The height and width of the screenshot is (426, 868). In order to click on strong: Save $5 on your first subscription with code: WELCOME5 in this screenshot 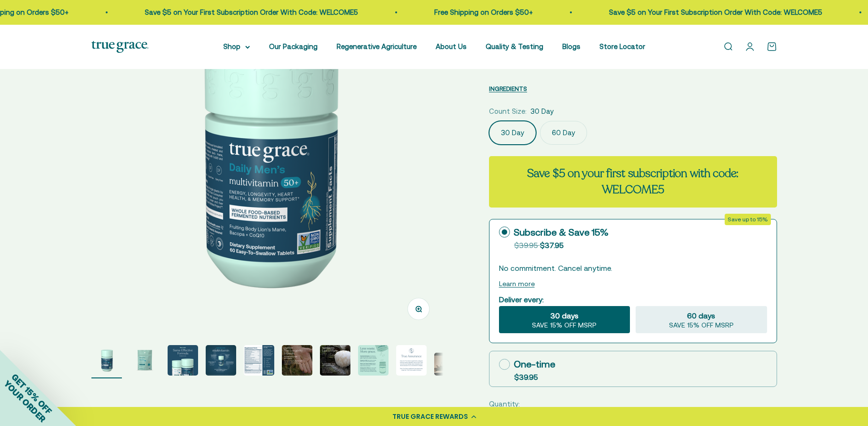, I will do `click(633, 181)`.